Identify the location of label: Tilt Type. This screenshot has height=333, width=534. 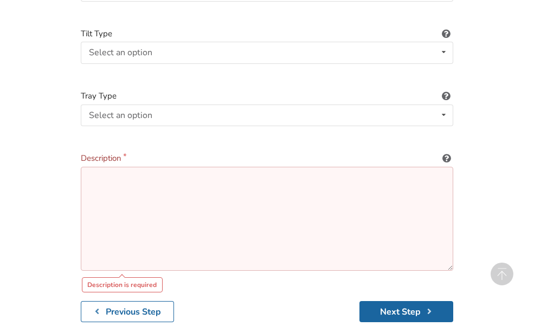
(267, 34).